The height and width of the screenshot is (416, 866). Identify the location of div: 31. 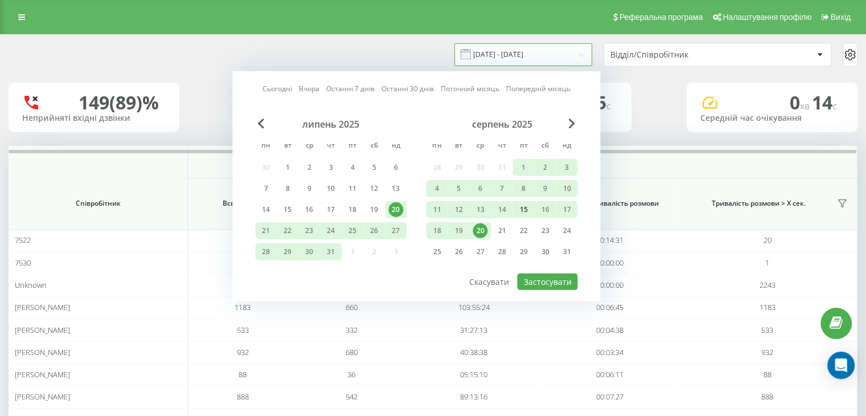
(331, 252).